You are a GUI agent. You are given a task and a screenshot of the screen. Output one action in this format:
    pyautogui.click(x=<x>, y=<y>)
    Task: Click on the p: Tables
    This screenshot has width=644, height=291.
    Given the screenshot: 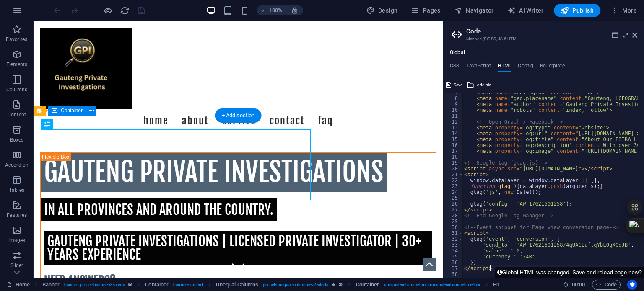 What is the action you would take?
    pyautogui.click(x=17, y=190)
    